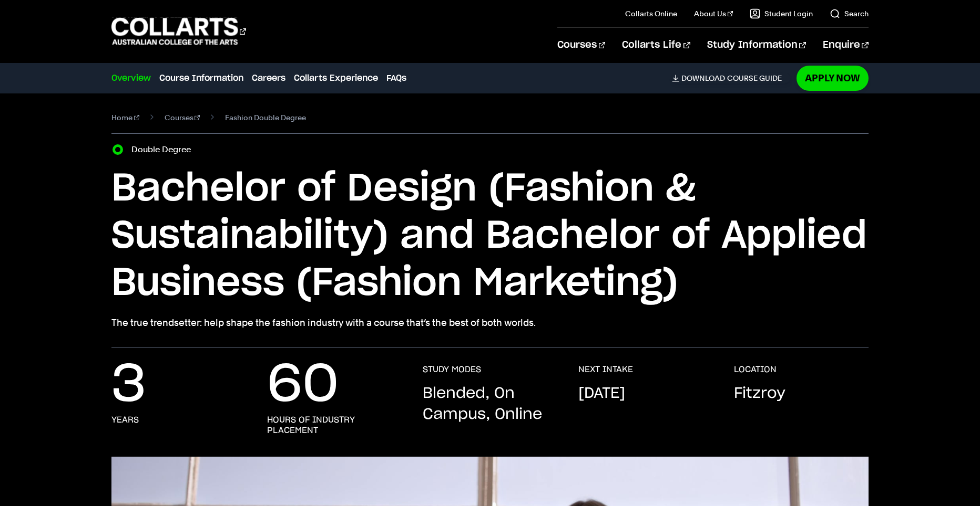  I want to click on a: Search, so click(848, 14).